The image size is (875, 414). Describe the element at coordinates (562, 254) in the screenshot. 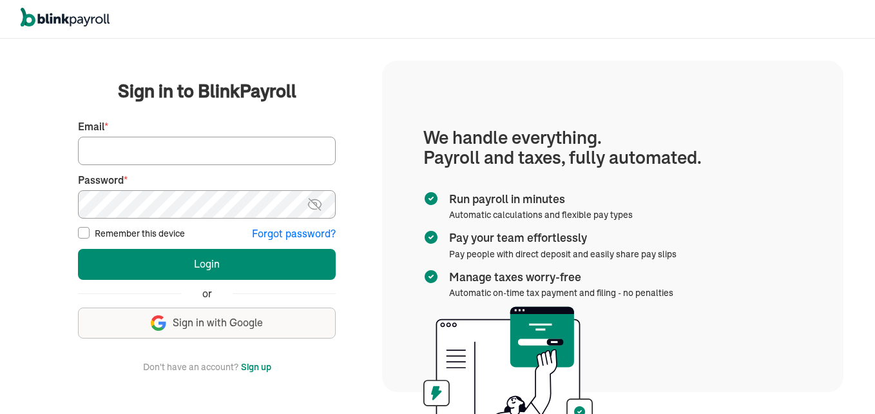

I see `span: Pay people with direct deposit and easily share pay slips` at that location.